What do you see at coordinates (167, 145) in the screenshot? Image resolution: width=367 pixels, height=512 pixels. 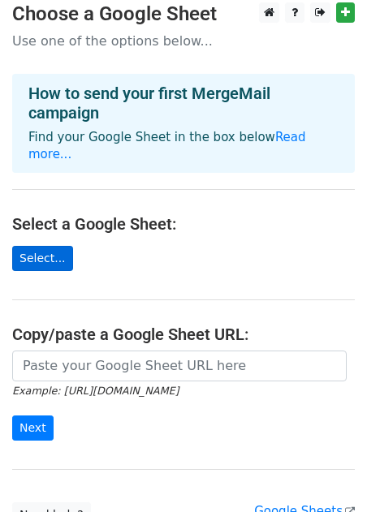 I see `a: Read more...` at bounding box center [167, 145].